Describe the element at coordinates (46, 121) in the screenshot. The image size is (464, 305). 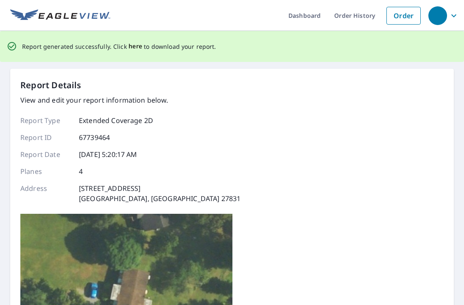
I see `p: Report Type` at that location.